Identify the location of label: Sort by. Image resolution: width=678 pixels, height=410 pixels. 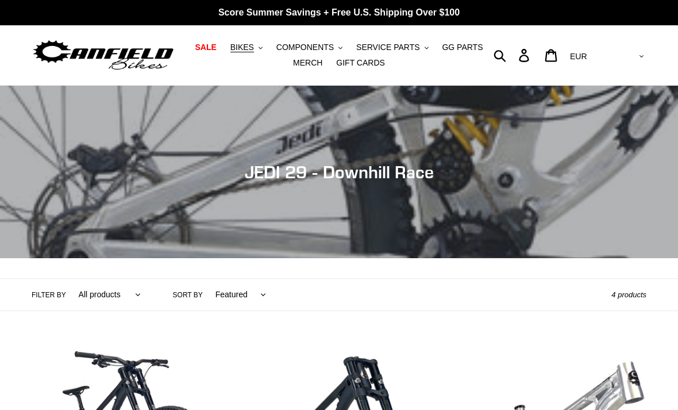
(188, 295).